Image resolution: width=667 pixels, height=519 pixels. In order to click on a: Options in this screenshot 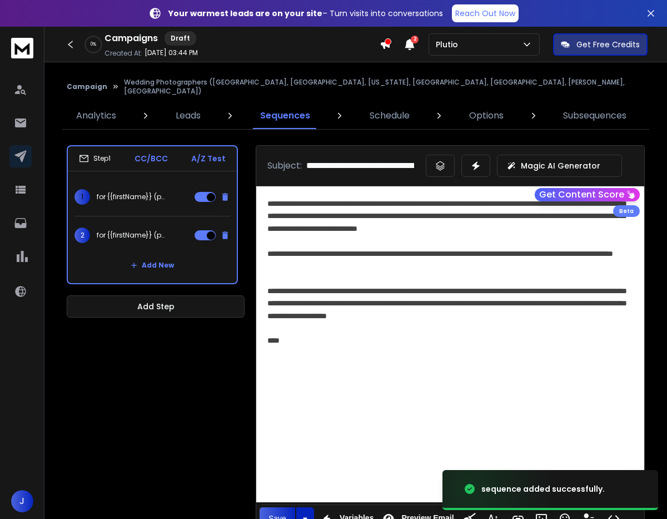, I will do `click(486, 116)`.